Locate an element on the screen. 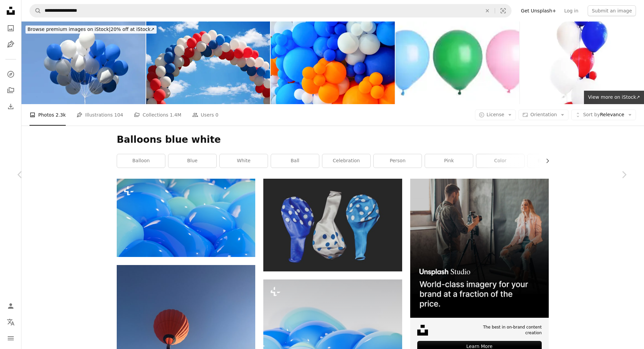  button: Clear is located at coordinates (488, 11).